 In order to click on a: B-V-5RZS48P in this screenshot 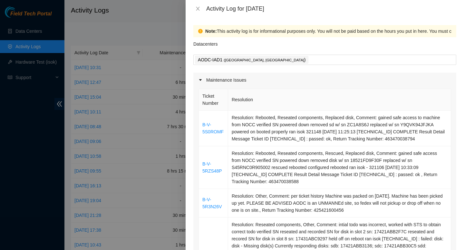, I will do `click(212, 168)`.